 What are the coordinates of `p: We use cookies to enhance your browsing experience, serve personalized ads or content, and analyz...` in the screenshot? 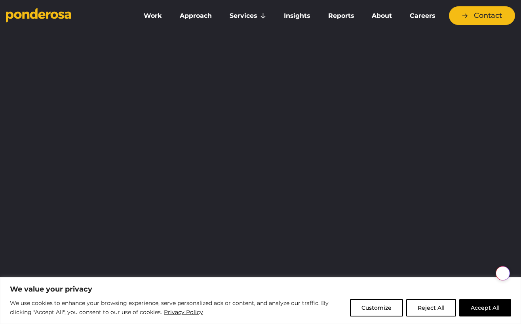 It's located at (177, 308).